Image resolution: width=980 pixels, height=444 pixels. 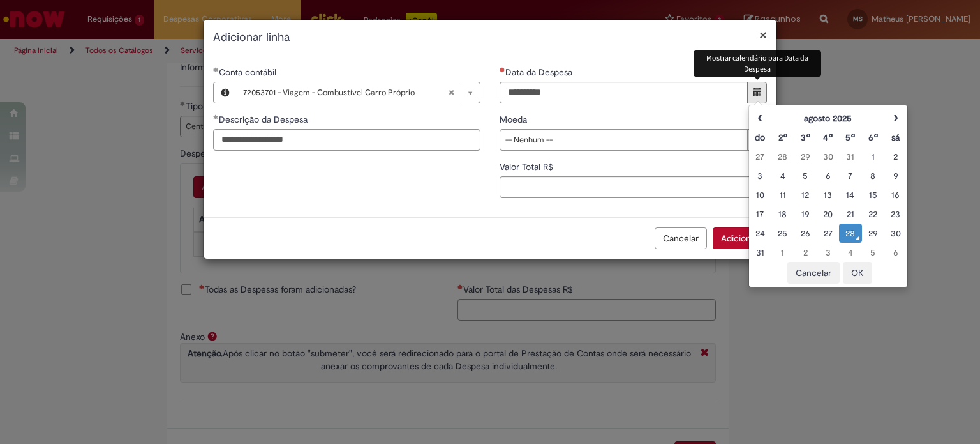 I want to click on div: 02 August 2025 Saturday, so click(x=895, y=157).